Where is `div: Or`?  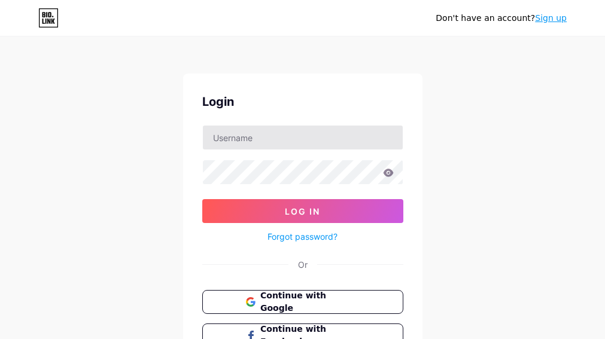
div: Or is located at coordinates (303, 264).